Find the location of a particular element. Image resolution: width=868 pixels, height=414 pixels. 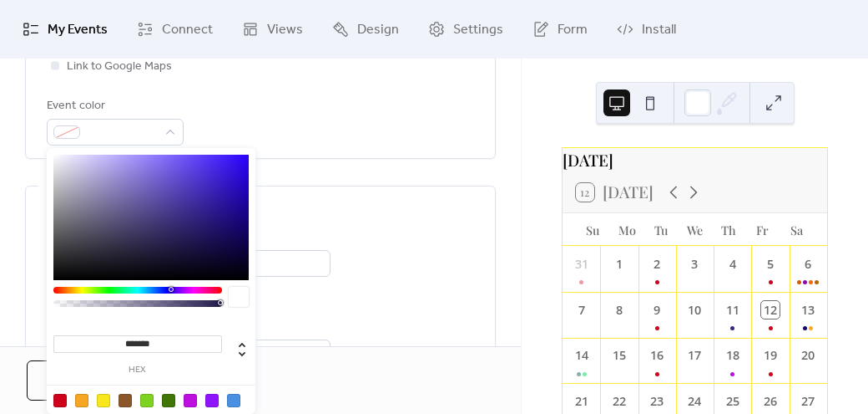

div: 3 is located at coordinates (695, 264).